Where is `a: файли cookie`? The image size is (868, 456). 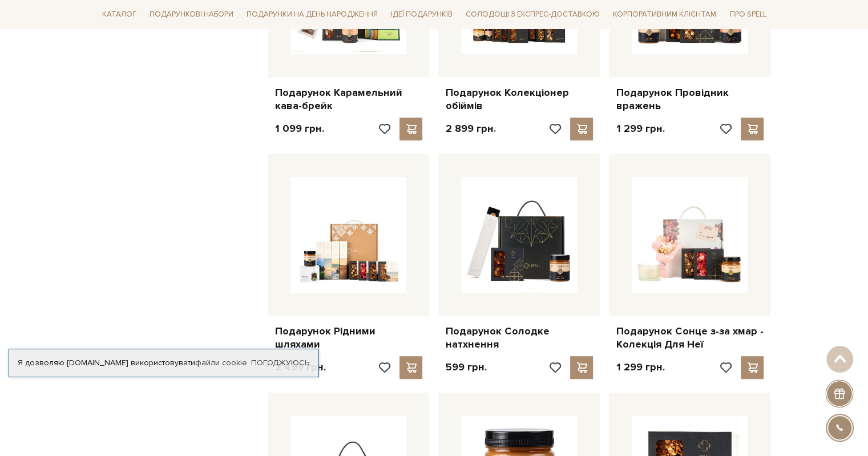
a: файли cookie is located at coordinates (221, 363).